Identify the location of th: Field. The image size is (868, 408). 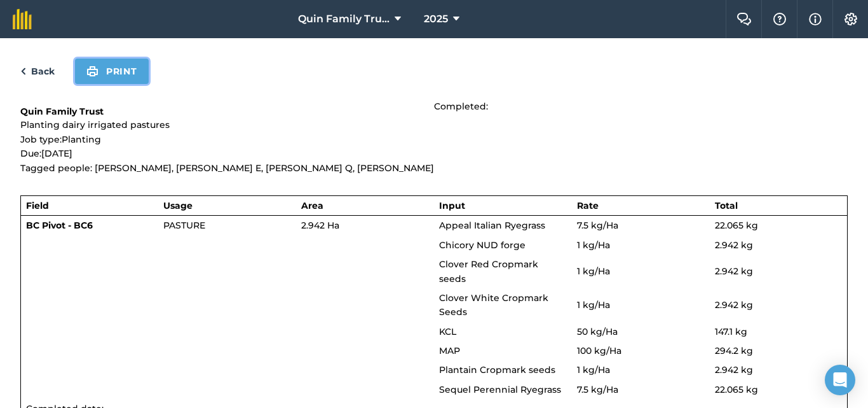
(90, 205).